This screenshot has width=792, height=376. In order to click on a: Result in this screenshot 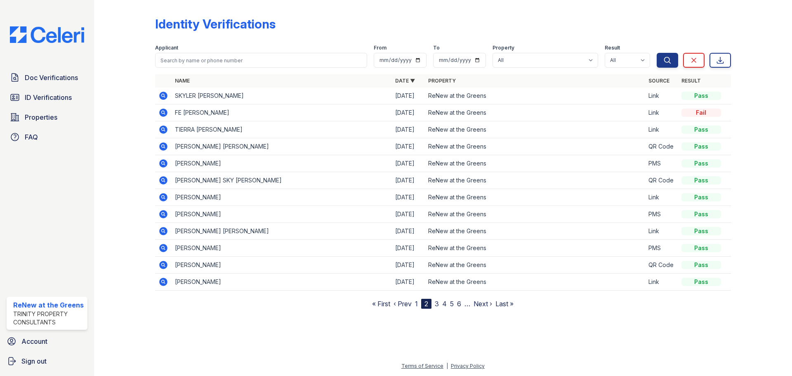, I will do `click(691, 80)`.